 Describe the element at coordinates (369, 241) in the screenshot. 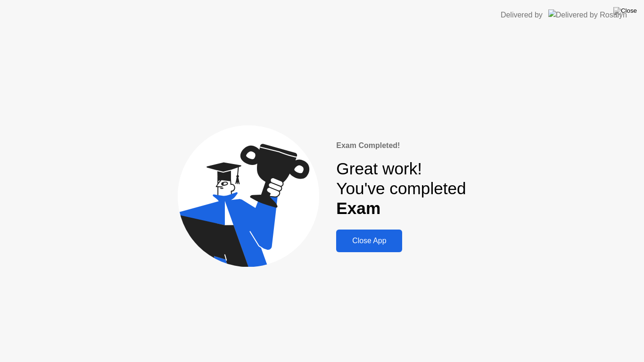

I see `button: Close App` at that location.